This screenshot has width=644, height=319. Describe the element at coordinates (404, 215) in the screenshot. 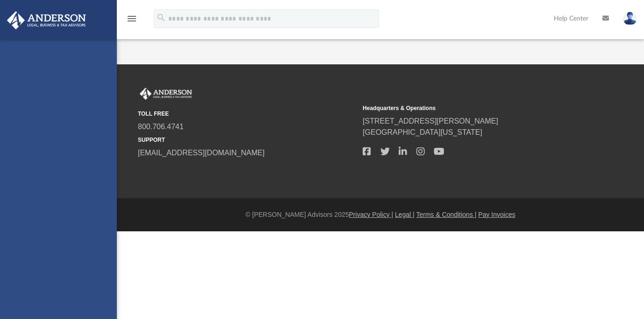

I see `a: Legal |` at that location.